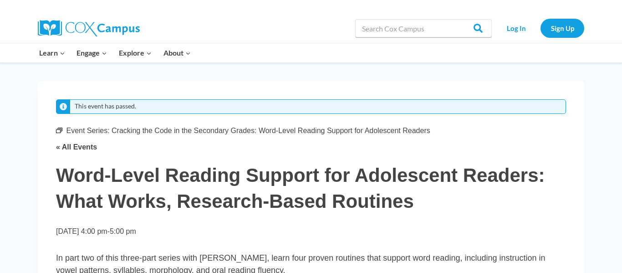  What do you see at coordinates (562, 28) in the screenshot?
I see `a: Sign Up` at bounding box center [562, 28].